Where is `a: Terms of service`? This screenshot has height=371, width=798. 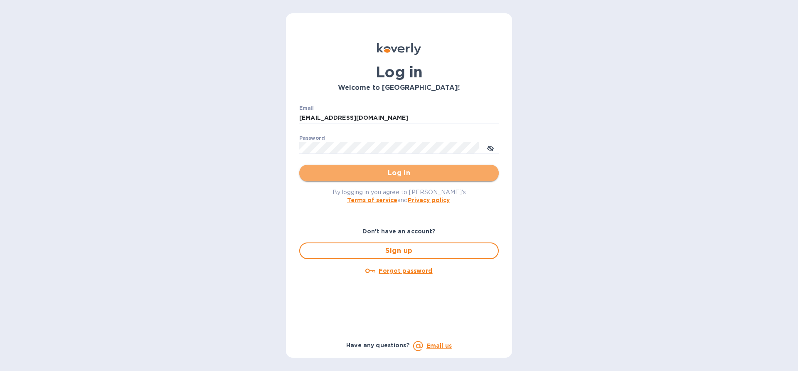
a: Terms of service is located at coordinates (372, 200).